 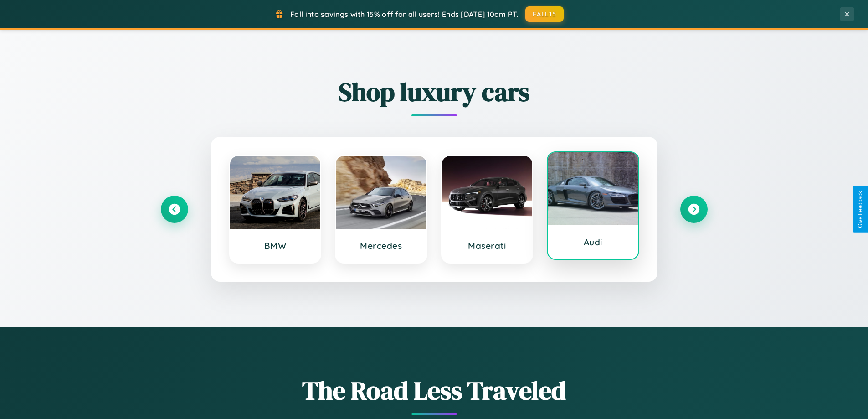 I want to click on div: Give Feedback, so click(x=860, y=209).